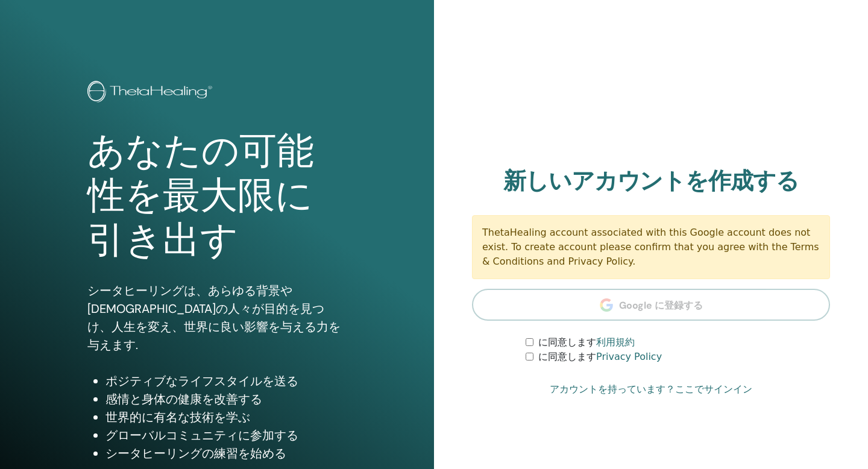 This screenshot has height=469, width=868. Describe the element at coordinates (217, 196) in the screenshot. I see `h1: あなたの可能性を最大限に引き出す` at that location.